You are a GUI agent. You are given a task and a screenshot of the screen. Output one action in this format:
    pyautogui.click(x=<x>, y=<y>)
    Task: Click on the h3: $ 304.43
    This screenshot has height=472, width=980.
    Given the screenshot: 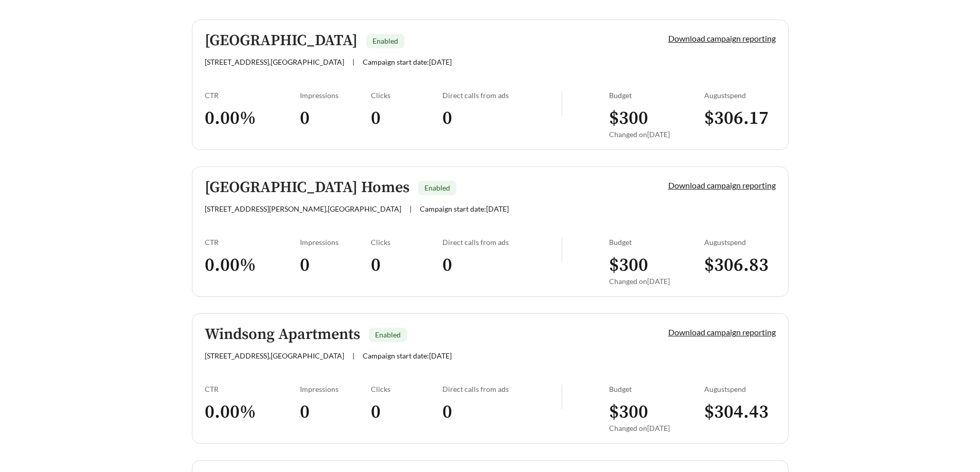 What is the action you would take?
    pyautogui.click(x=740, y=412)
    